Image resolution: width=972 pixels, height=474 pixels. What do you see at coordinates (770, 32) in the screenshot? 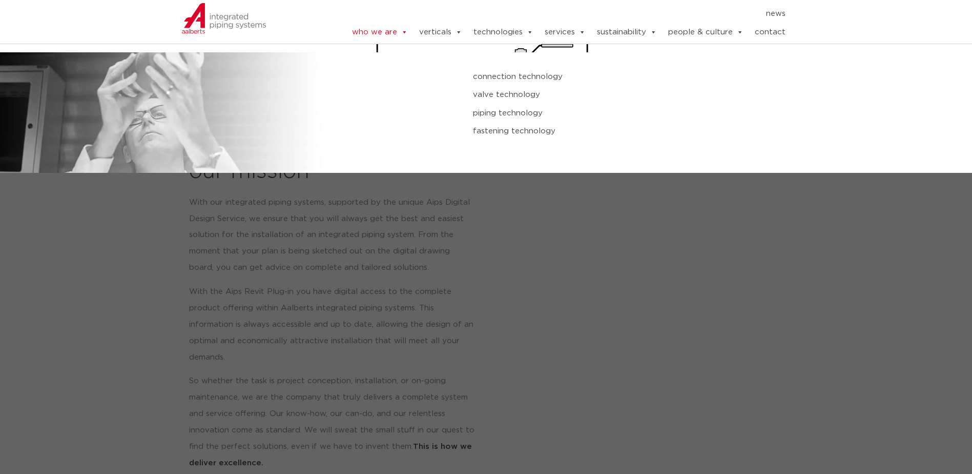
I see `a: contact` at bounding box center [770, 32].